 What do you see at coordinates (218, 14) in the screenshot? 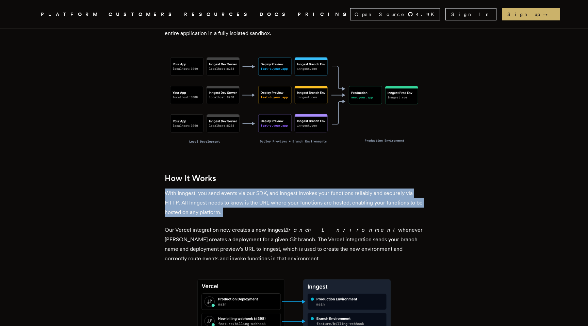
I see `span: RESOURCES` at bounding box center [218, 14].